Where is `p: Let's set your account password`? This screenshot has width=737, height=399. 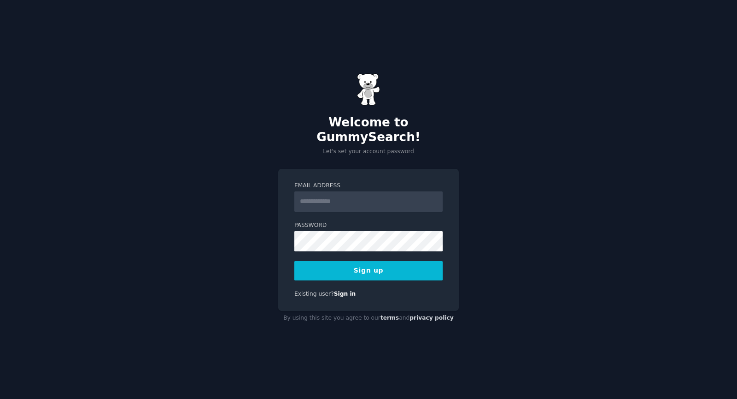 p: Let's set your account password is located at coordinates (369, 152).